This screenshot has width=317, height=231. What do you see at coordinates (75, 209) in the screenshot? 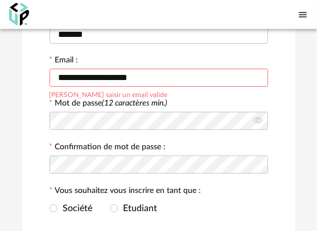
I see `span: Société` at bounding box center [75, 209].